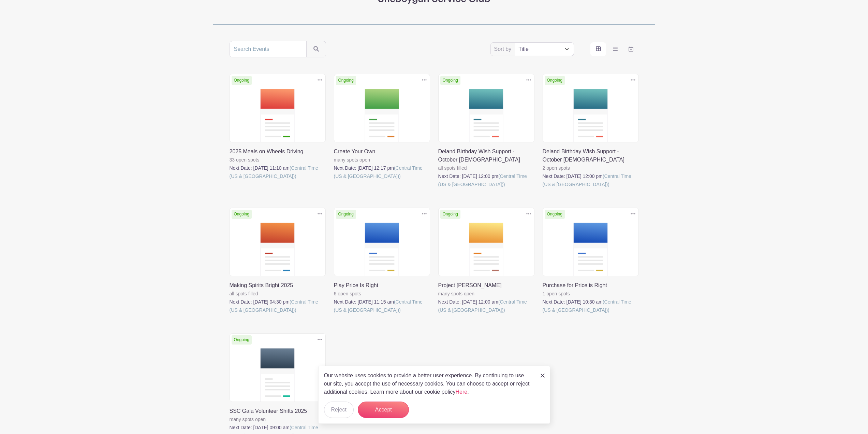 This screenshot has height=434, width=868. What do you see at coordinates (614, 49) in the screenshot?
I see `div: order and view` at bounding box center [614, 49].